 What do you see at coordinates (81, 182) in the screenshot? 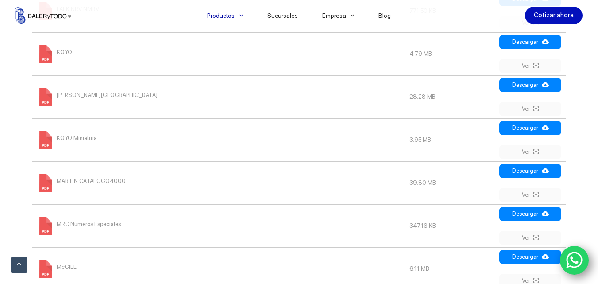
I see `a: MARTIN CATALOGO4000` at bounding box center [81, 182].